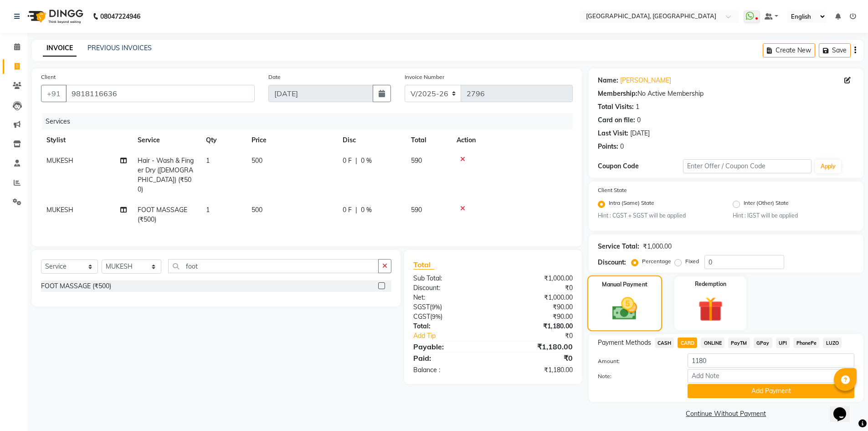  I want to click on span: CASH, so click(664, 343).